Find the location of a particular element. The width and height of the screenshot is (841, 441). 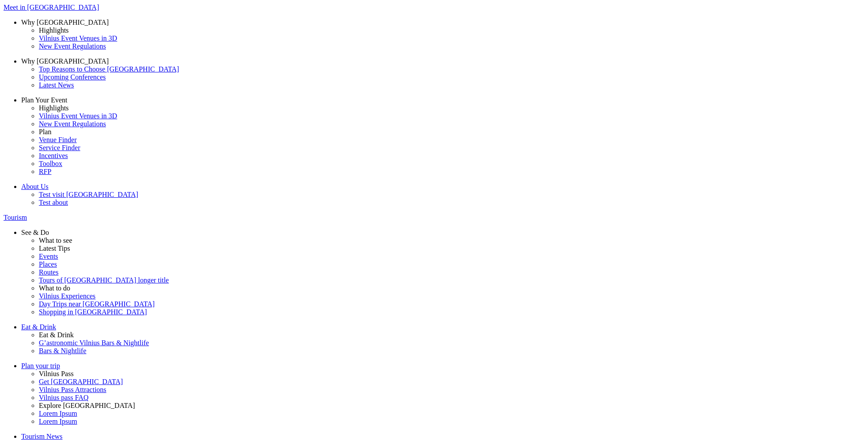

a: Events is located at coordinates (438, 256).